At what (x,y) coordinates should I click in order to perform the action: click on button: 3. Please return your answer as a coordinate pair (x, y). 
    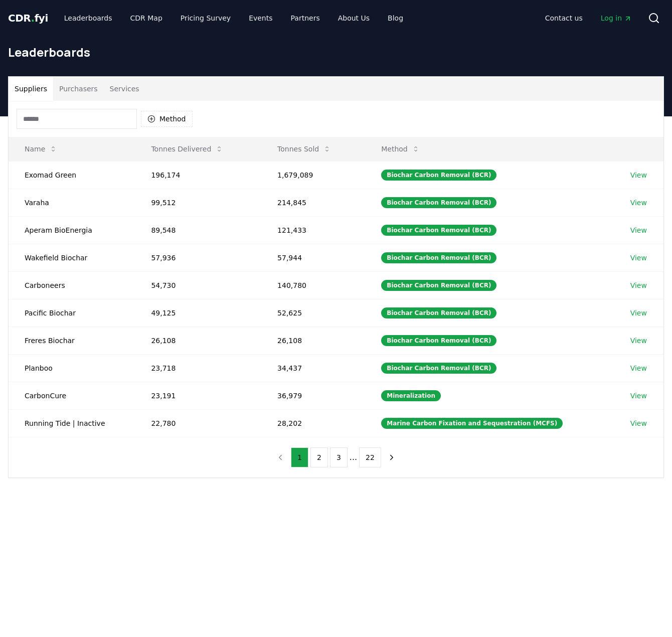
    Looking at the image, I should click on (339, 457).